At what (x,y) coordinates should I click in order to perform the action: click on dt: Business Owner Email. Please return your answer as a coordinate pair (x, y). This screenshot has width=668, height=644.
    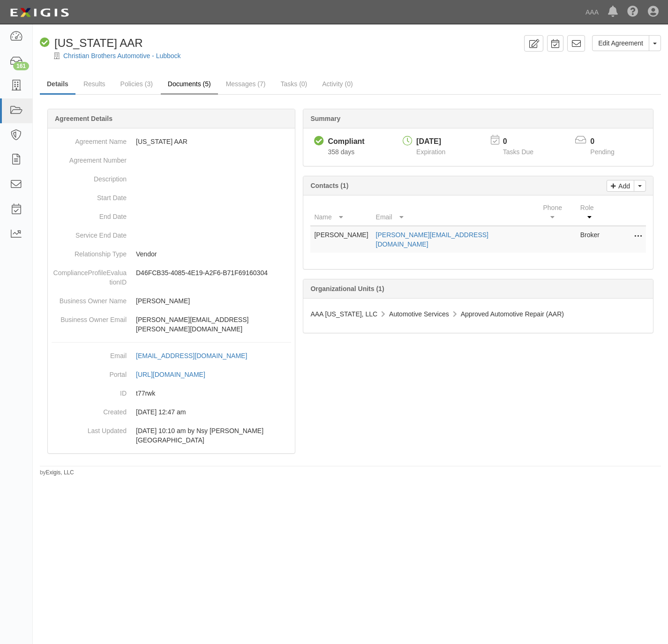
    Looking at the image, I should click on (89, 317).